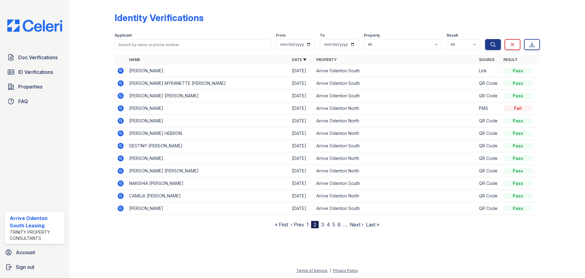 The height and width of the screenshot is (278, 585). I want to click on a: Terms of Service, so click(312, 270).